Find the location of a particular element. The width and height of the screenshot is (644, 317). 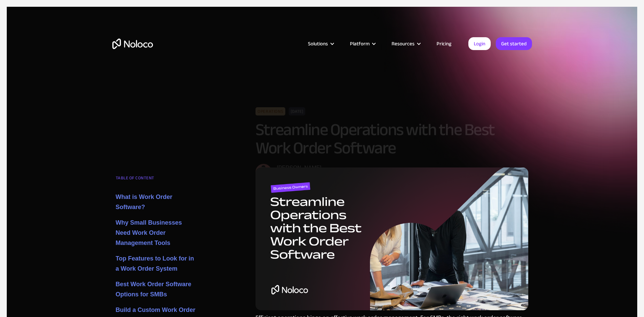

a: Top Features to Look for in a Work Order System is located at coordinates (157, 264).